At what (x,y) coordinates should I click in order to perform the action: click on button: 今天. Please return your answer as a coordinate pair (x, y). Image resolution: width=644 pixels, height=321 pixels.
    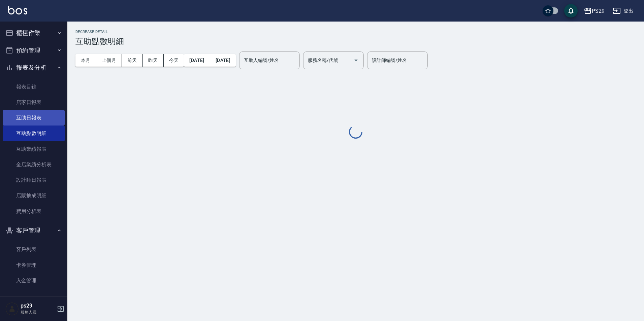
    Looking at the image, I should click on (174, 60).